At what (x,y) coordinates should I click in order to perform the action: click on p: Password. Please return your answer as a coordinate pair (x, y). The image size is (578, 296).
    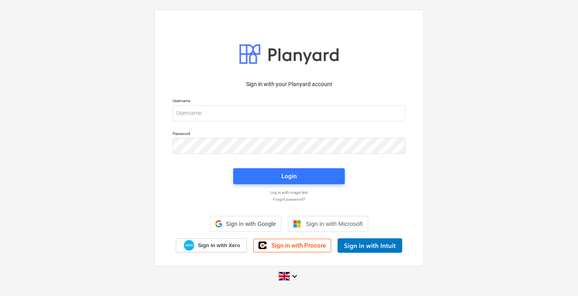
    Looking at the image, I should click on (289, 134).